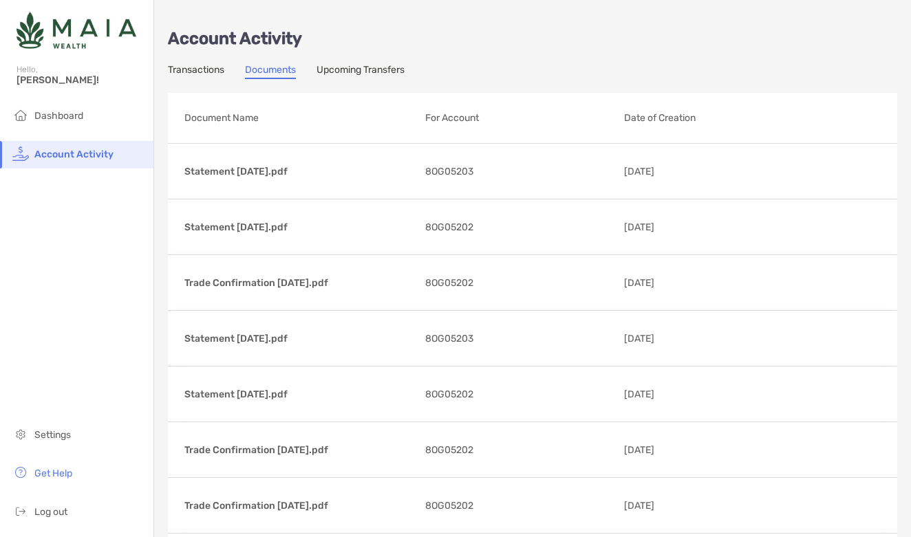 The image size is (911, 537). What do you see at coordinates (299, 118) in the screenshot?
I see `p: Document Name` at bounding box center [299, 118].